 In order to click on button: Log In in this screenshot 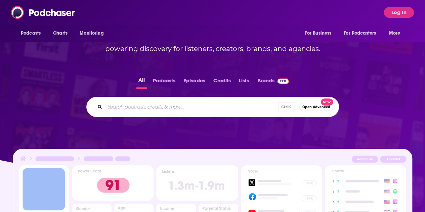, I will do `click(399, 12)`.